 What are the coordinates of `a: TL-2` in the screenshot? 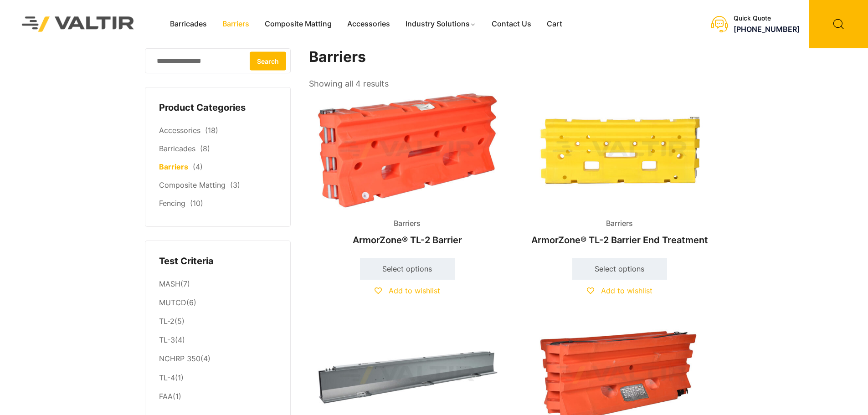 It's located at (167, 321).